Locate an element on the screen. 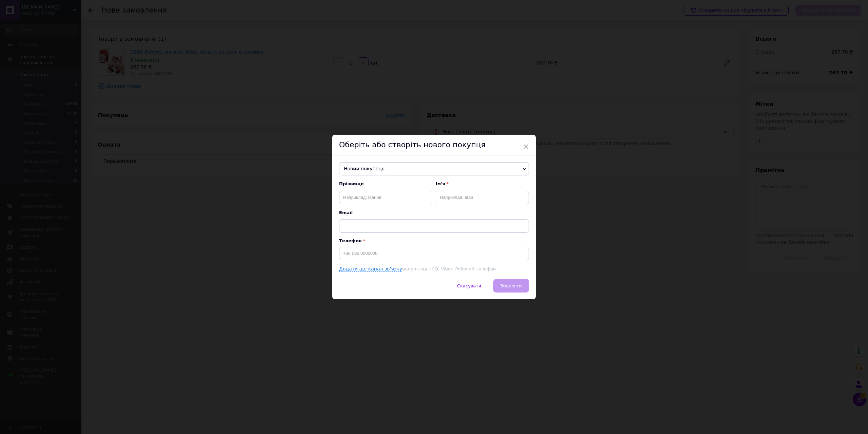  span: Ім'я is located at coordinates (482, 184).